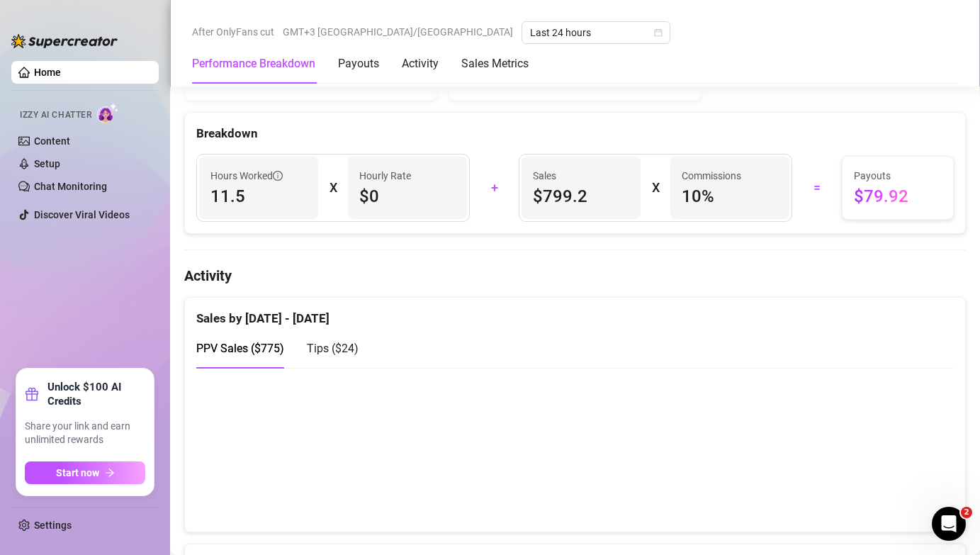 This screenshot has height=555, width=980. I want to click on span: $0, so click(408, 196).